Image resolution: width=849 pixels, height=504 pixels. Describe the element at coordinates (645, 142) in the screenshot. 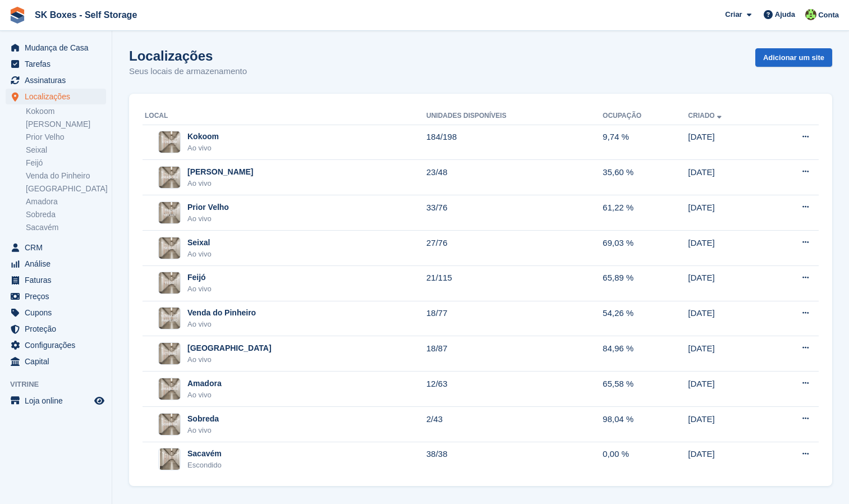

I see `td: 9,74 %` at that location.